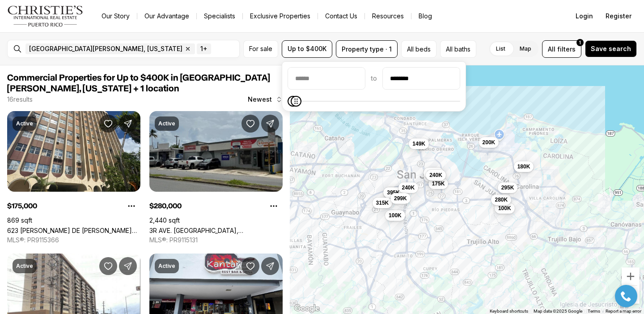 The width and height of the screenshot is (644, 314). What do you see at coordinates (367, 49) in the screenshot?
I see `button: Property type · 1` at bounding box center [367, 49].